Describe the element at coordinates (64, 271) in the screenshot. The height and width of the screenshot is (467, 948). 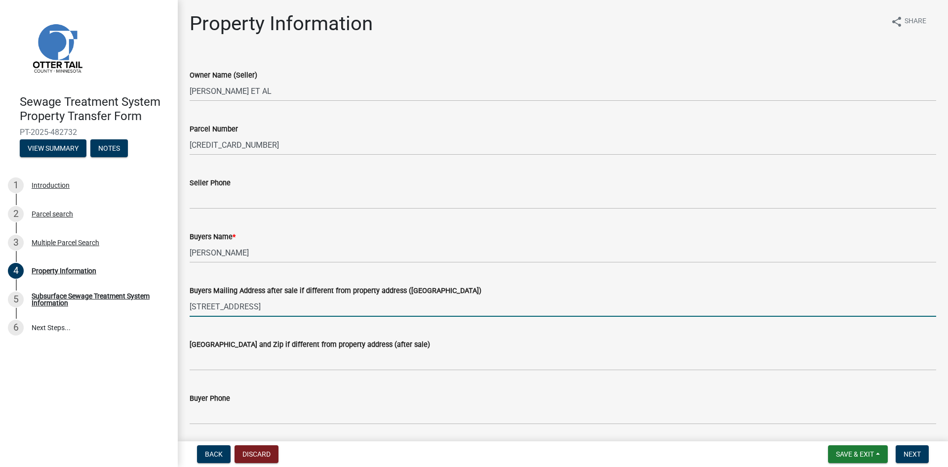
I see `div: Property Information` at that location.